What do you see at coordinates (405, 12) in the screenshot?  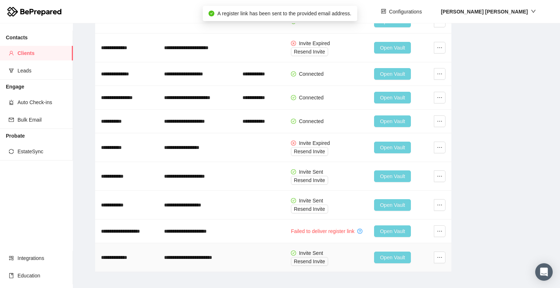 I see `span: Configurations` at bounding box center [405, 12].